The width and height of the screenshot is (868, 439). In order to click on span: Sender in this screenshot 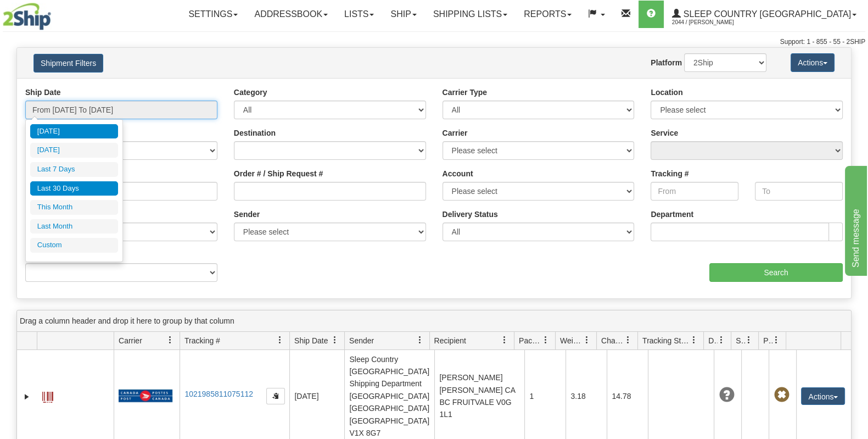, I will do `click(362, 341)`.